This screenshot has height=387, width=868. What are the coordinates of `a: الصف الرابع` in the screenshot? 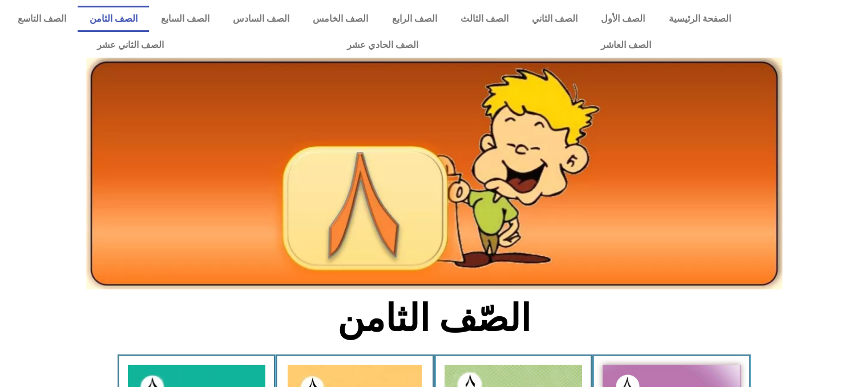 It's located at (414, 19).